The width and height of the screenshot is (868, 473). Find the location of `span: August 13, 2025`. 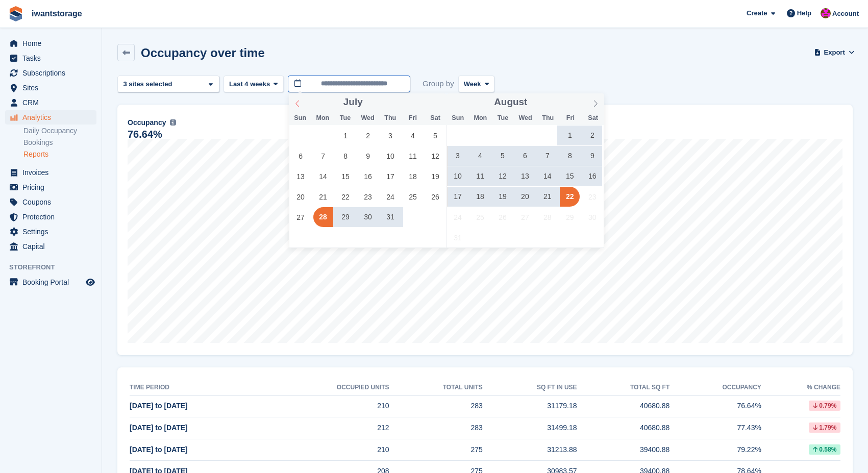

span: August 13, 2025 is located at coordinates (525, 176).